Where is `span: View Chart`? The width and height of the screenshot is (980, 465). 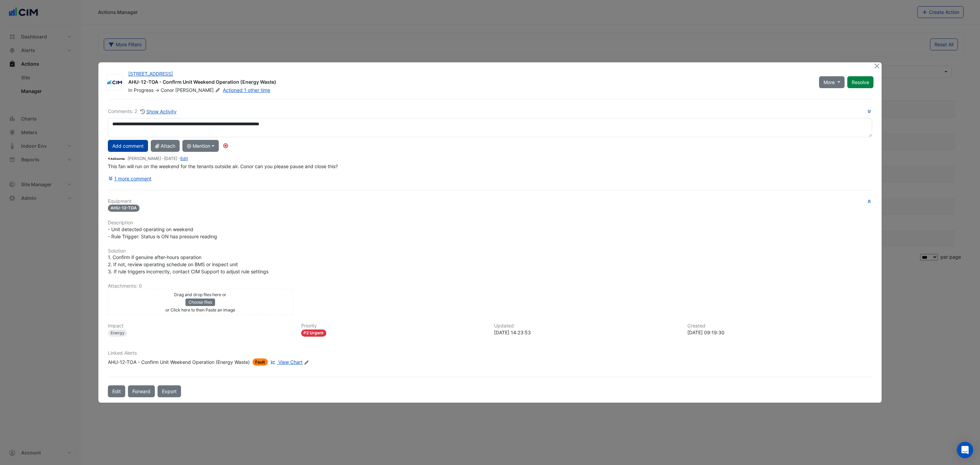 span: View Chart is located at coordinates (291, 362).